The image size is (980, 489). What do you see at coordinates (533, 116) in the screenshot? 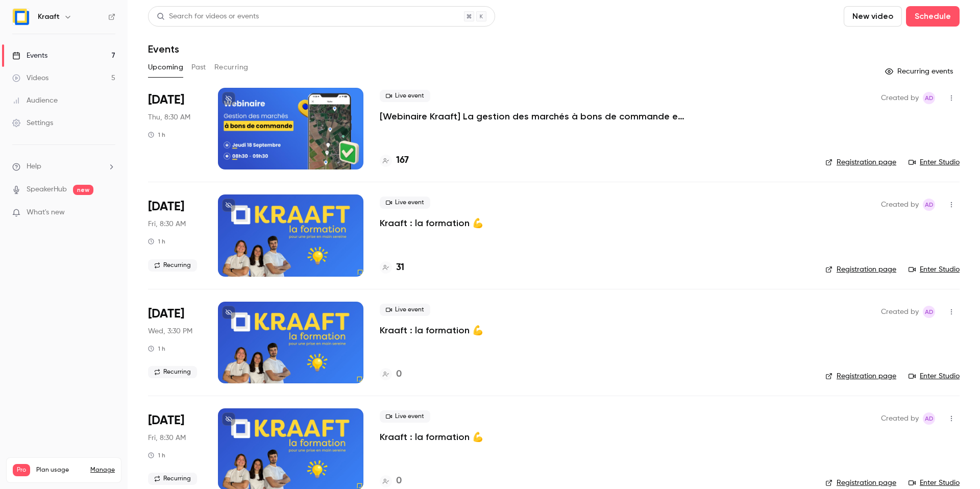
I see `a: [Webinaire Kraaft] La gestion des marchés à bons de commande et des petites interventions` at bounding box center [533, 116].